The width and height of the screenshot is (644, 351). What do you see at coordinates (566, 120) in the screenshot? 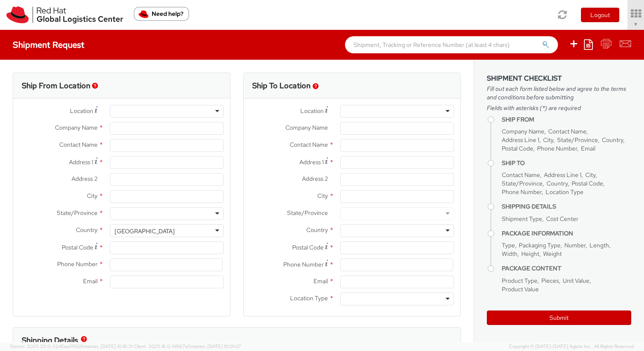
I see `h4: Ship From` at bounding box center [566, 120].